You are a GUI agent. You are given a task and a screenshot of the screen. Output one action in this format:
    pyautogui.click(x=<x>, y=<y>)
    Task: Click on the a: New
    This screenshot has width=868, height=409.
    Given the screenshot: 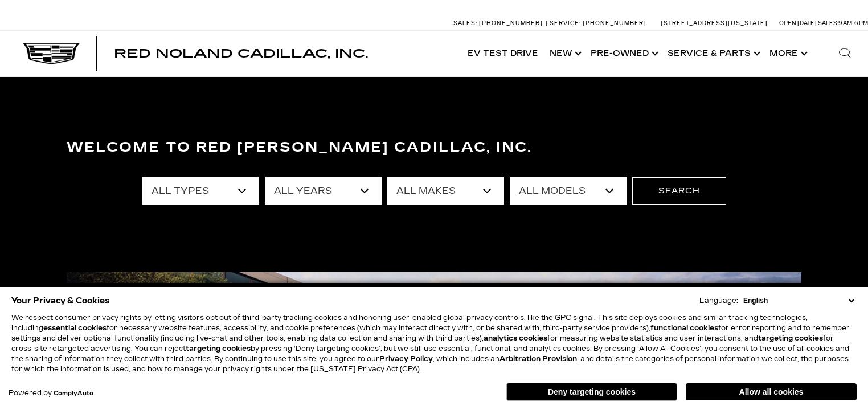 What is the action you would take?
    pyautogui.click(x=564, y=53)
    